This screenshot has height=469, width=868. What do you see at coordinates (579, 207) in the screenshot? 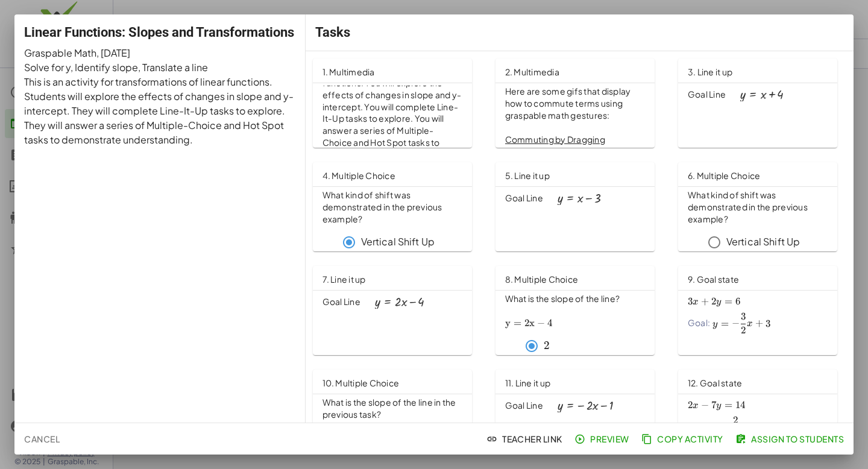
I see `a: 5. Line it upGoal Line` at bounding box center [579, 207].